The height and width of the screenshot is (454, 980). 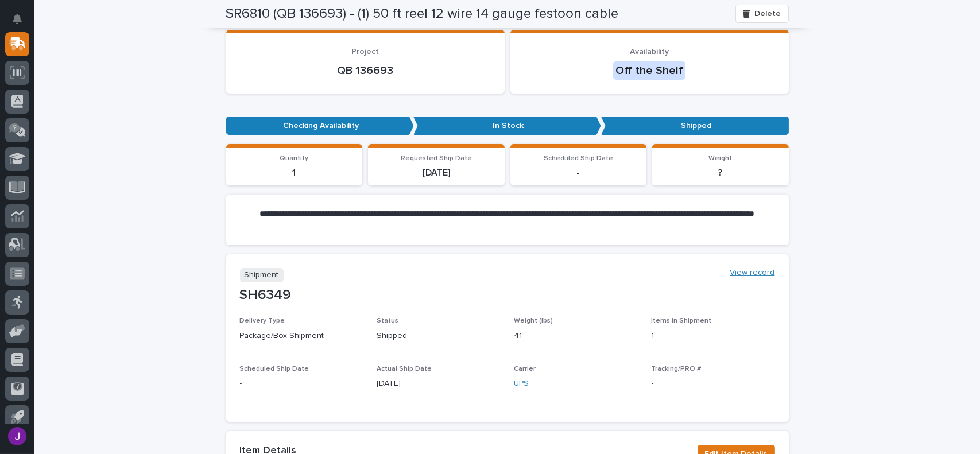 What do you see at coordinates (508, 296) in the screenshot?
I see `p: SH6349` at bounding box center [508, 296].